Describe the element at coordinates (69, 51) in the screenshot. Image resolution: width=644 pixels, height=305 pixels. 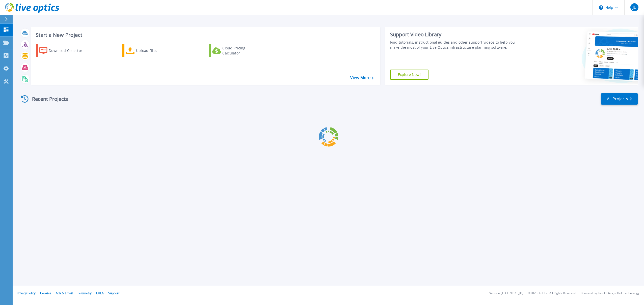
I see `div: Download Collector` at that location.